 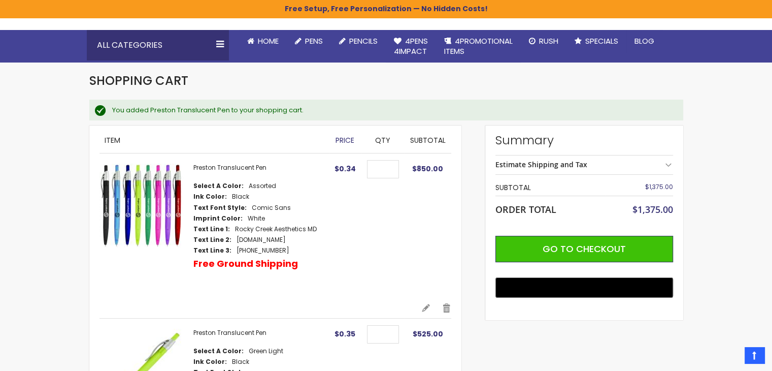 I want to click on a: Rush, so click(x=544, y=41).